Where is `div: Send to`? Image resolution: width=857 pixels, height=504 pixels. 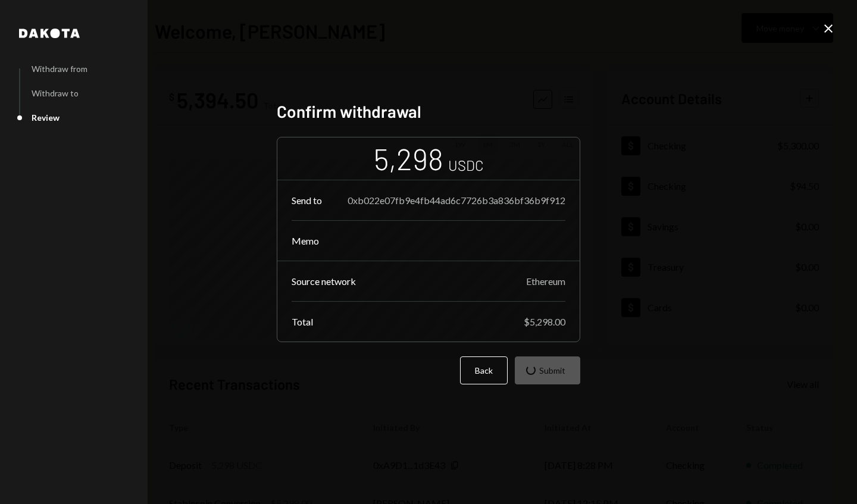
div: Send to is located at coordinates (307, 200).